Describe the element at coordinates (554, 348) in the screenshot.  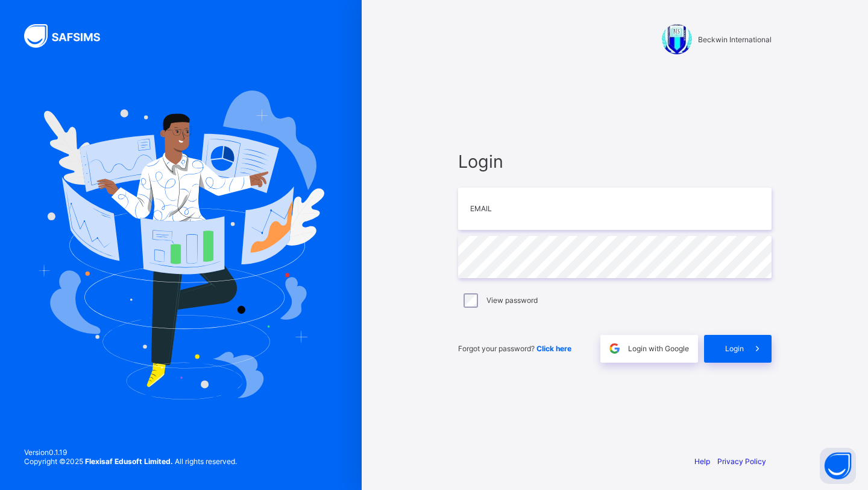
I see `span: Click here` at that location.